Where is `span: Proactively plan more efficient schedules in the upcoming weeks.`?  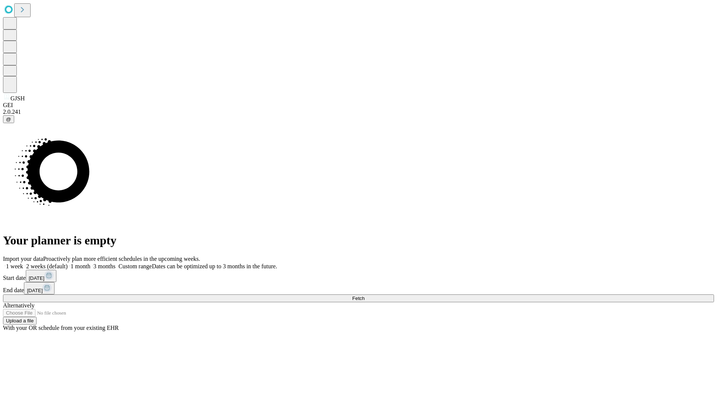
span: Proactively plan more efficient schedules in the upcoming weeks. is located at coordinates (122, 259).